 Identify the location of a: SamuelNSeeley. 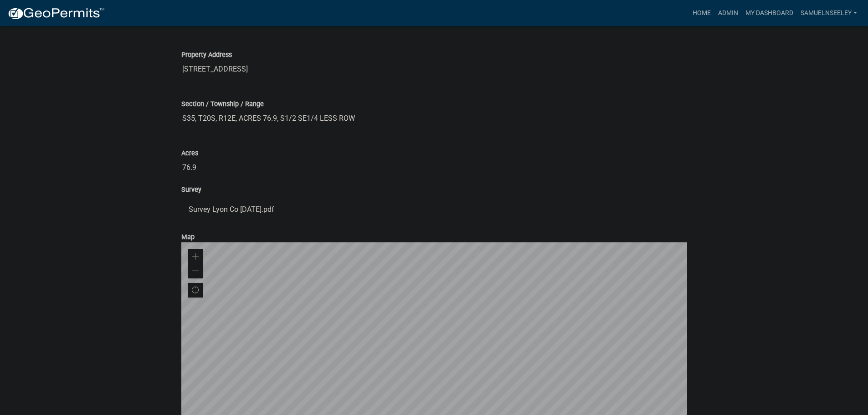
(829, 13).